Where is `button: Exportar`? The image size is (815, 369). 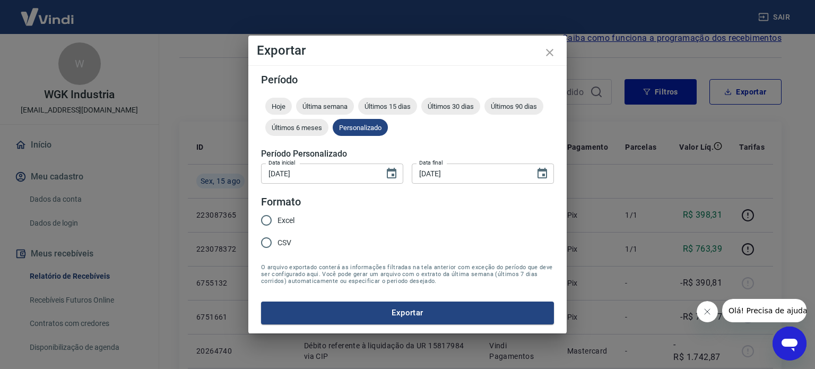
button: Exportar is located at coordinates (407, 312).